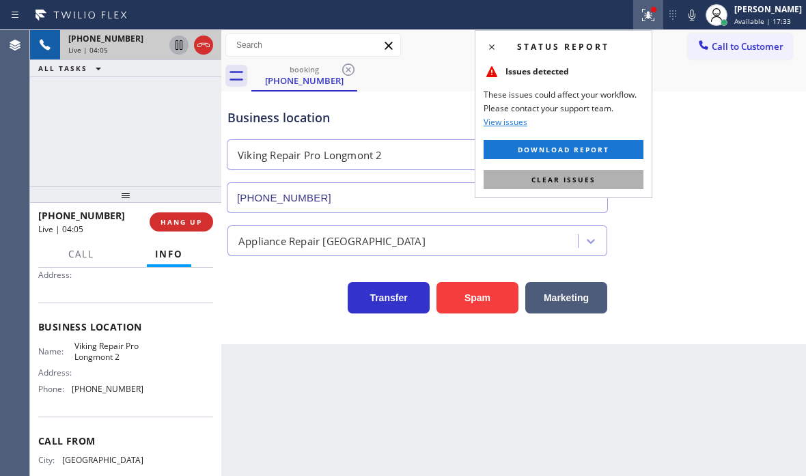  What do you see at coordinates (126, 326) in the screenshot?
I see `span: Business location` at bounding box center [126, 326].